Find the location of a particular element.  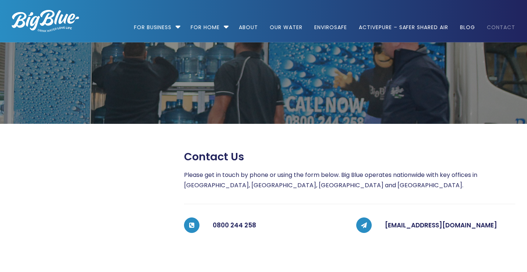

p: Please get in touch by phone or using the form below. Big Blue operates nationwide with key offic... is located at coordinates (350, 180).